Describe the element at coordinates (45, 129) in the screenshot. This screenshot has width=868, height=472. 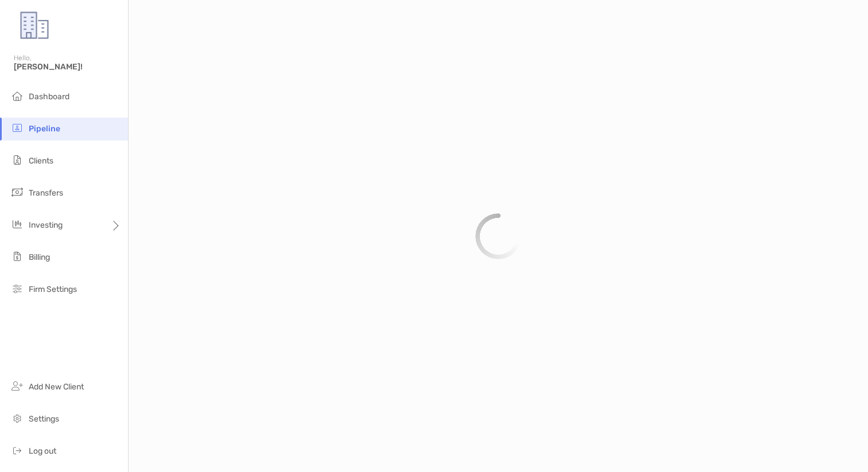
I see `span: Pipeline` at that location.